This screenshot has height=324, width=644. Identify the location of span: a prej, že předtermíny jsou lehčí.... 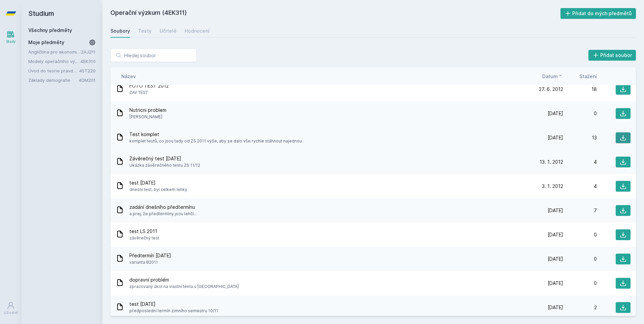
(163, 214).